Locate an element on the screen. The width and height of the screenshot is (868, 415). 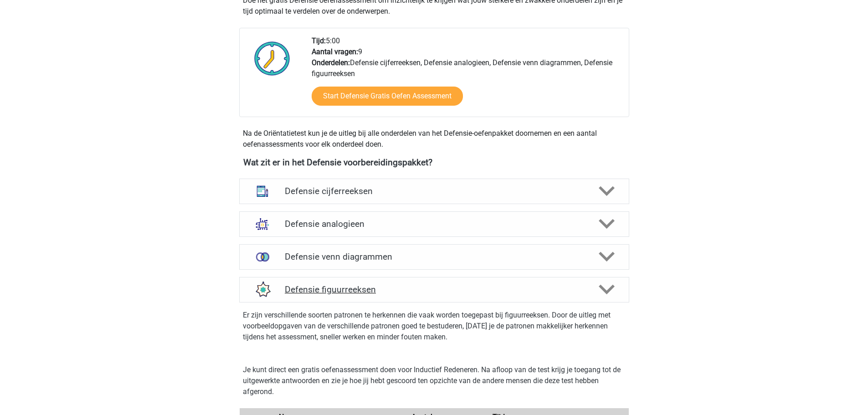
a: Start Defensie Gratis Oefen Assessment is located at coordinates (387, 96).